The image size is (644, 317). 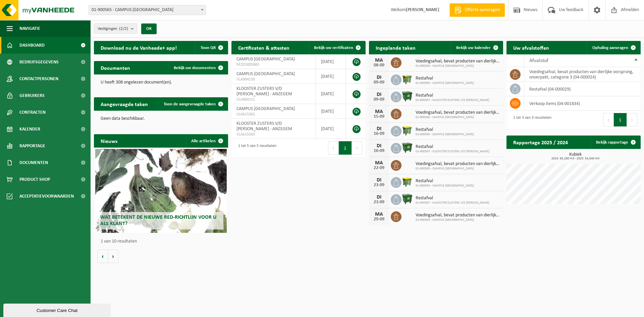 I want to click on button: Vorige, so click(x=103, y=257).